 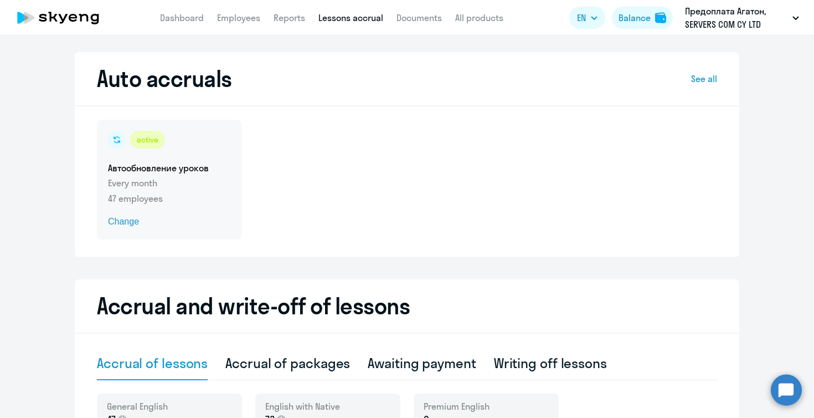 What do you see at coordinates (165, 79) in the screenshot?
I see `h2: Auto accruals` at bounding box center [165, 79].